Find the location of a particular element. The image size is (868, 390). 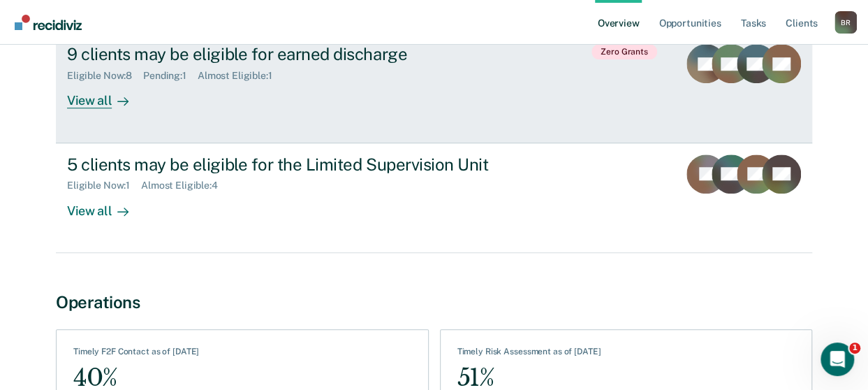

img: Recidiviz is located at coordinates (48, 23).